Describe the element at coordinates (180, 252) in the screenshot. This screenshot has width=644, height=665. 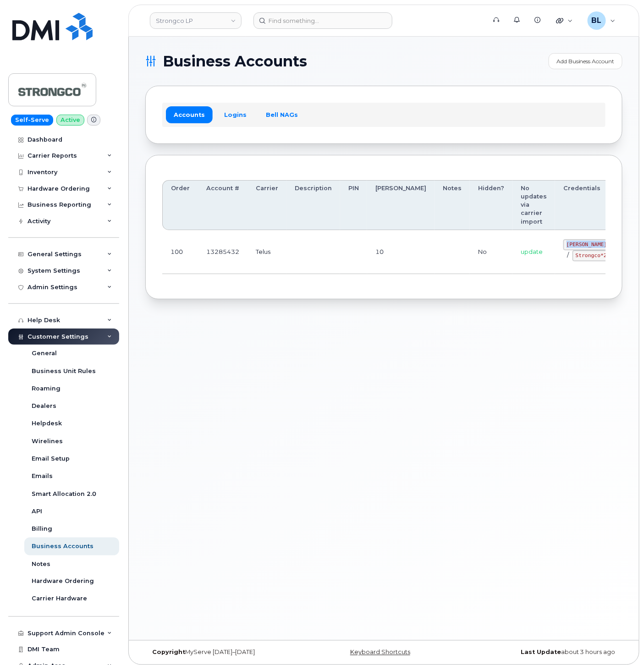
I see `td: 100` at that location.